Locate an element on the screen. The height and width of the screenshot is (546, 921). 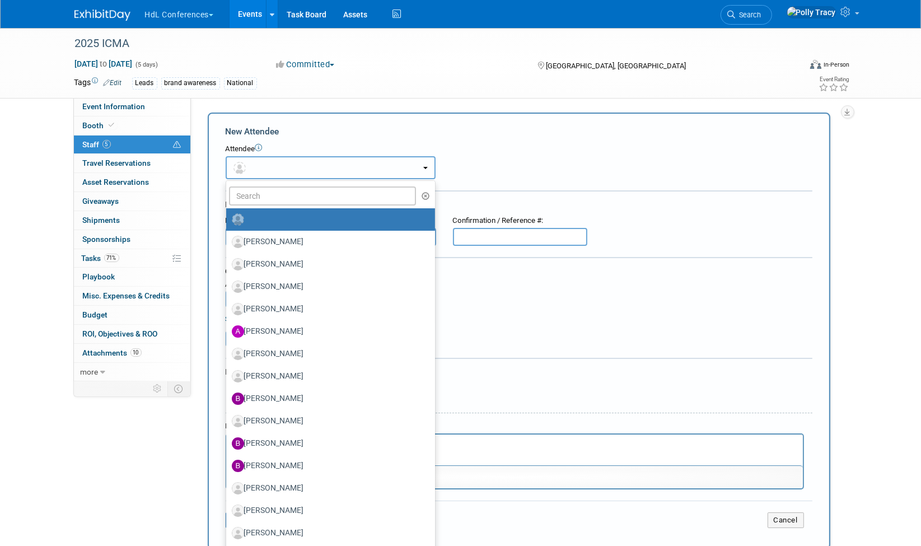
a: Budget is located at coordinates (132, 315).